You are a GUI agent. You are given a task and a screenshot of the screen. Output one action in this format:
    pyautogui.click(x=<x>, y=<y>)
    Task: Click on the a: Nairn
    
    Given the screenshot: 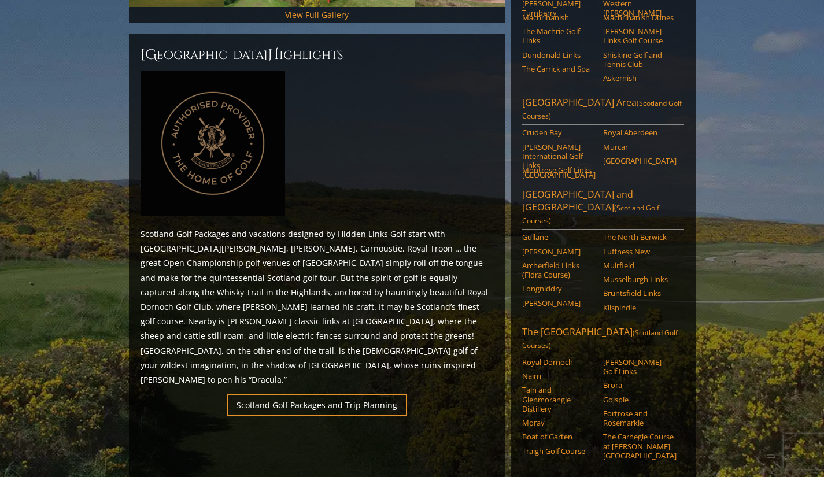 What is the action you would take?
    pyautogui.click(x=559, y=376)
    